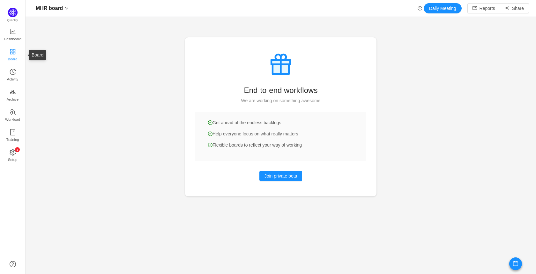 Image resolution: width=536 pixels, height=274 pixels. What do you see at coordinates (443, 8) in the screenshot?
I see `button: Daily Meeting` at bounding box center [443, 8].